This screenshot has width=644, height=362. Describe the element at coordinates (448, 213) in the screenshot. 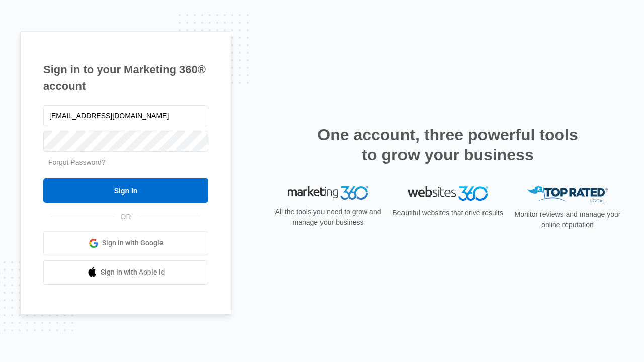

I see `p: Beautiful websites that drive results` at that location.